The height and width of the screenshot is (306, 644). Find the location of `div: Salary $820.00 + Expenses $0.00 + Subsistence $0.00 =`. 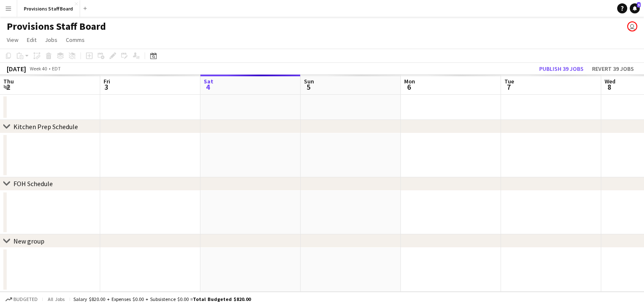

div: Salary $820.00 + Expenses $0.00 + Subsistence $0.00 = is located at coordinates (162, 299).